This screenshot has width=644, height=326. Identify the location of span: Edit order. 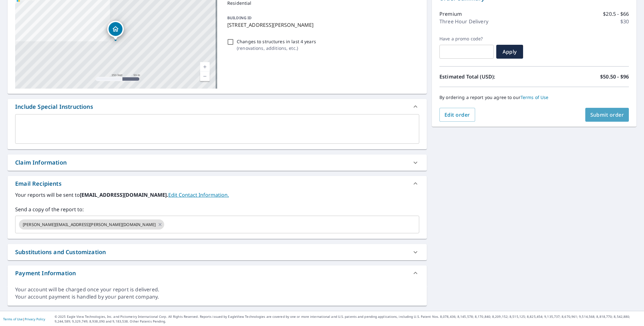
(457, 115).